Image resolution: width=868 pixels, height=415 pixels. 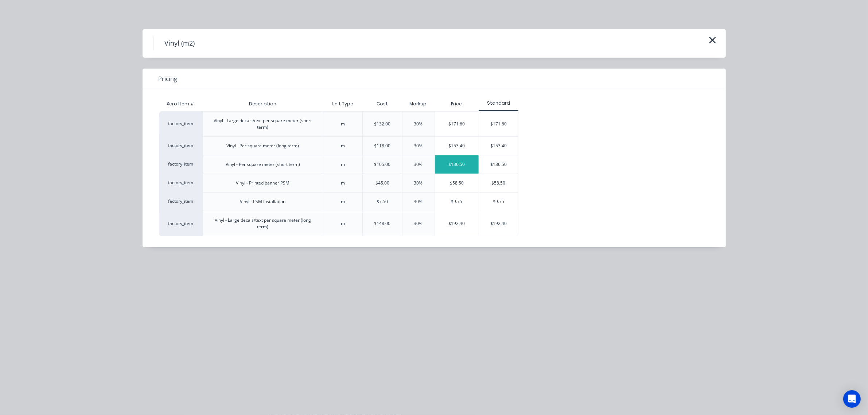 What do you see at coordinates (382, 124) in the screenshot?
I see `div: $132.00` at bounding box center [382, 124].